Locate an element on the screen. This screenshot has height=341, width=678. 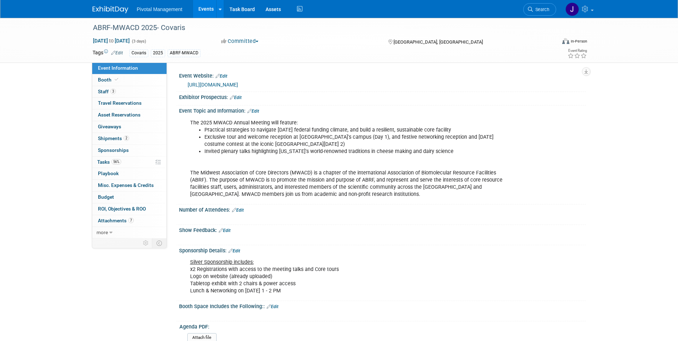
div: Show Feedback: is located at coordinates (382, 229).